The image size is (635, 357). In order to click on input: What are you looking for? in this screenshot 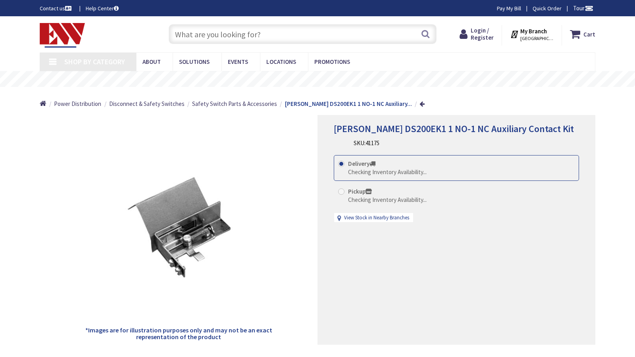, I will do `click(303, 34)`.